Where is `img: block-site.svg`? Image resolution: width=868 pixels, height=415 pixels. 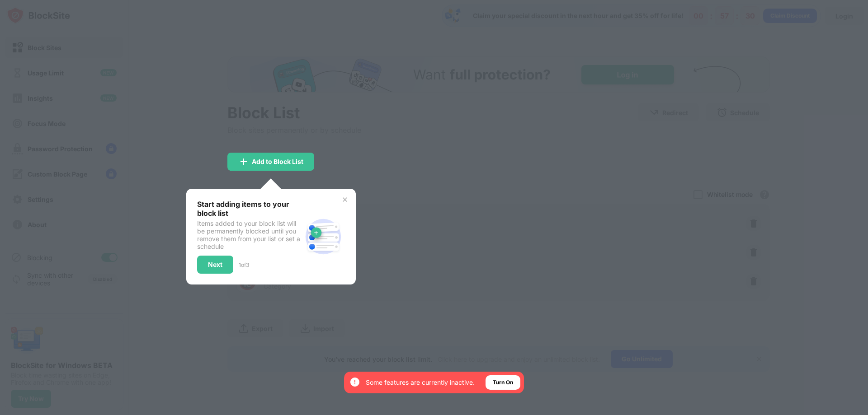
img: block-site.svg is located at coordinates (323, 237).